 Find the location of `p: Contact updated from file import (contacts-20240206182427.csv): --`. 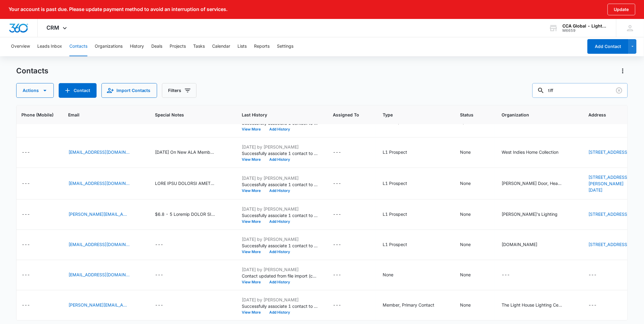

p: Contact updated from file import (contacts-20240206182427.csv): -- is located at coordinates (281, 276).